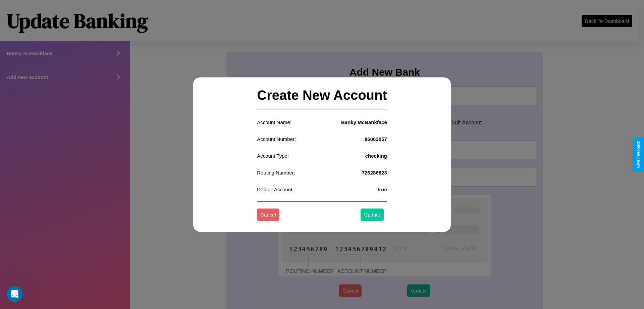 The width and height of the screenshot is (644, 309). What do you see at coordinates (268, 215) in the screenshot?
I see `button: Cancel` at bounding box center [268, 215].